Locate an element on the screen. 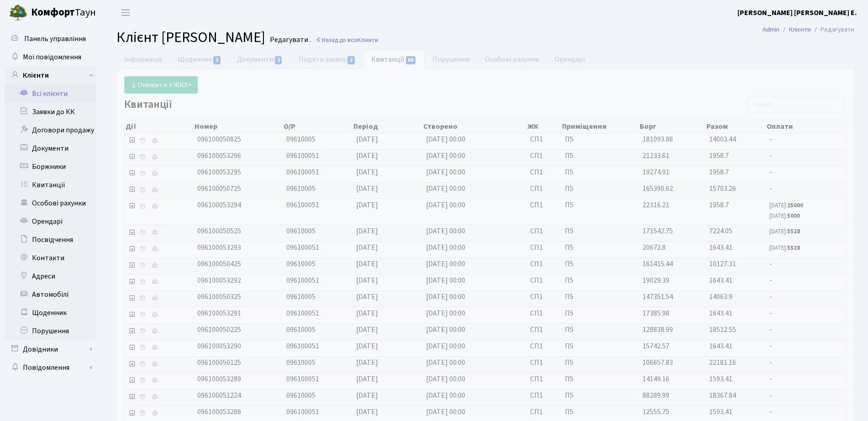  th: Борг is located at coordinates (672, 126).